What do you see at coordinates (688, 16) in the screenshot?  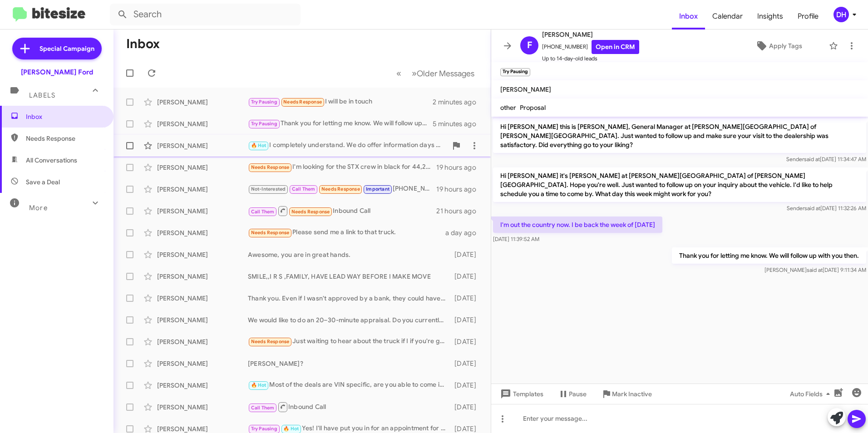 I see `a: Inbox` at bounding box center [688, 16].